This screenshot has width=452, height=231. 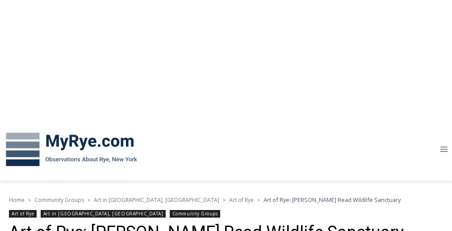 What do you see at coordinates (443, 149) in the screenshot?
I see `button: Open menu` at bounding box center [443, 149].